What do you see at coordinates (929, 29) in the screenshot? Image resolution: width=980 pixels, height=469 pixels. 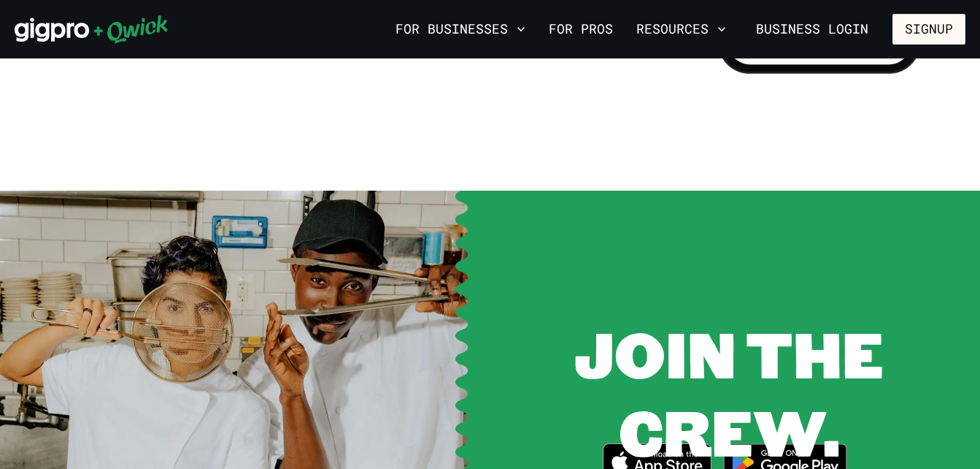 I see `button: Signup` at bounding box center [929, 29].